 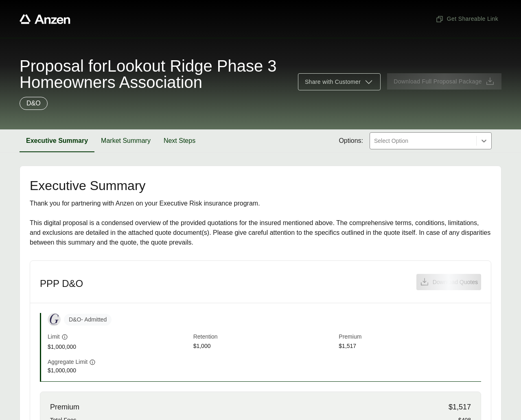 What do you see at coordinates (88, 320) in the screenshot?
I see `span: D&O - Admitted` at bounding box center [88, 320].